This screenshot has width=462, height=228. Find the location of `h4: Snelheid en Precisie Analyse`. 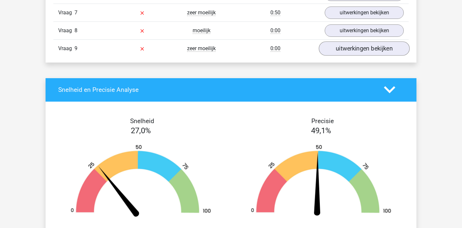

h4: Snelheid en Precisie Analyse is located at coordinates (216, 90).